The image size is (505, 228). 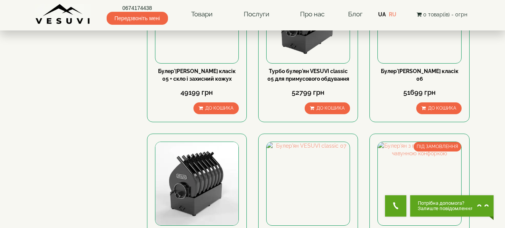 What do you see at coordinates (63, 14) in the screenshot?
I see `img: Завод VESUVI` at bounding box center [63, 14].